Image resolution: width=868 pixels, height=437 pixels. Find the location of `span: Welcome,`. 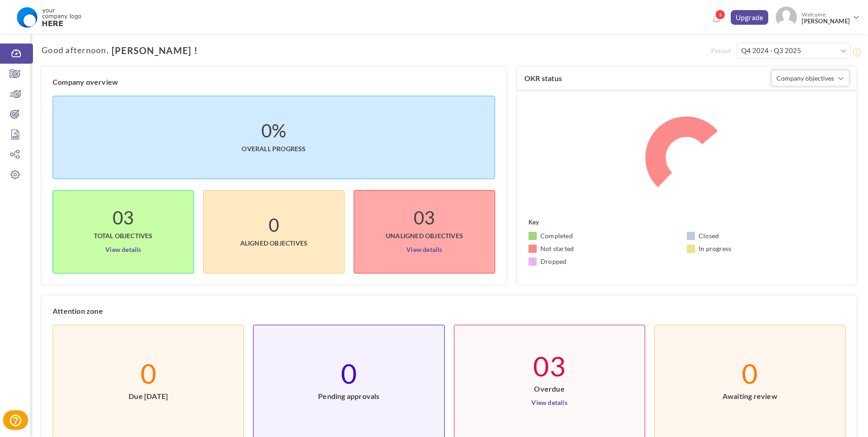

span: Welcome, is located at coordinates (825, 18).